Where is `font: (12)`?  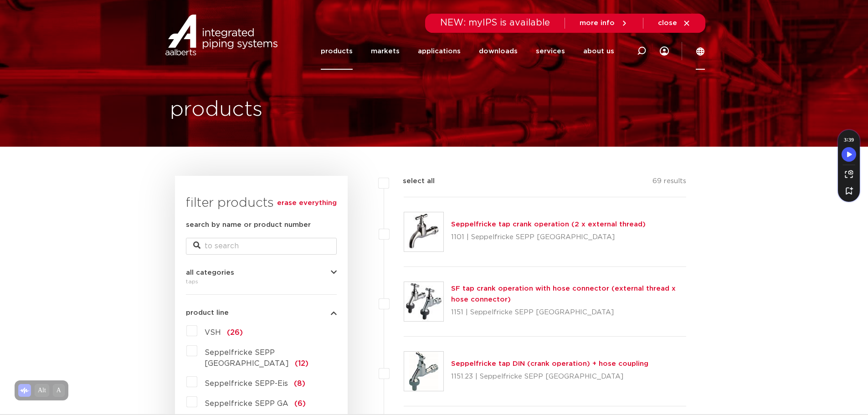
font: (12) is located at coordinates (301, 364).